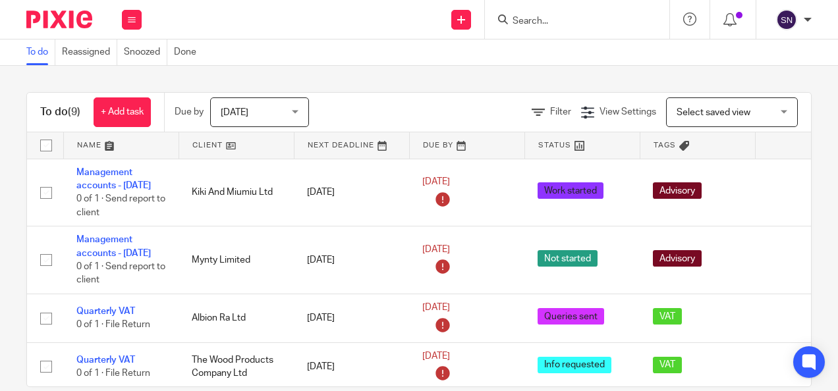 The image size is (838, 391). Describe the element at coordinates (146, 52) in the screenshot. I see `a: Snoozed` at that location.